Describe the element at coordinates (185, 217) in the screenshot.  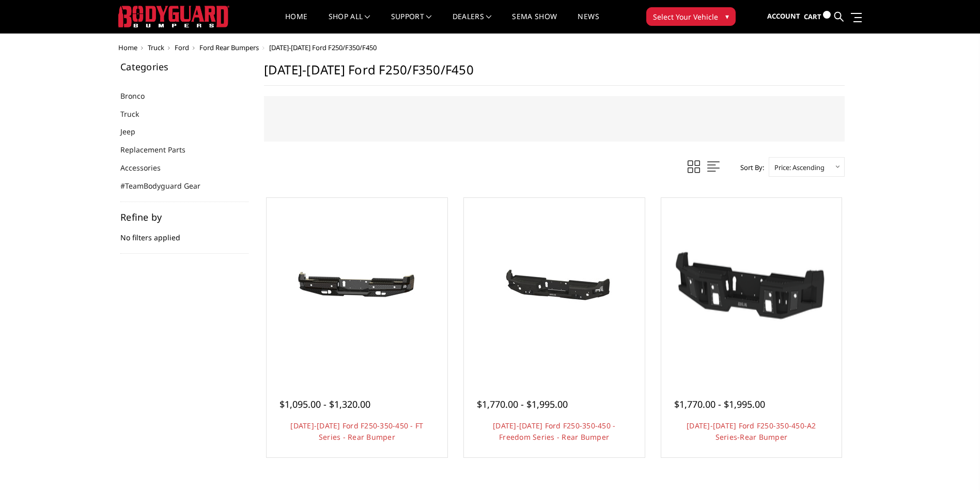
I see `h5: Refine by` at that location.